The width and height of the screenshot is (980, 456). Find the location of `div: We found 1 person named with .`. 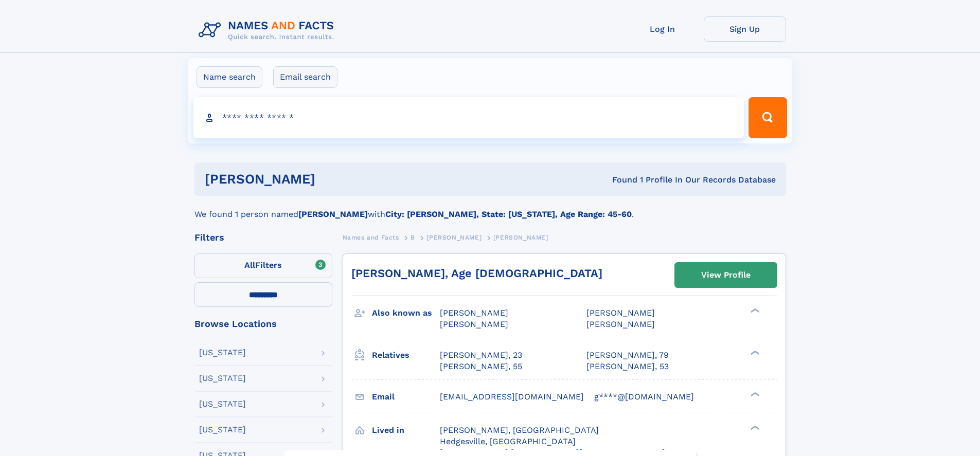

div: We found 1 person named with . is located at coordinates (490, 208).